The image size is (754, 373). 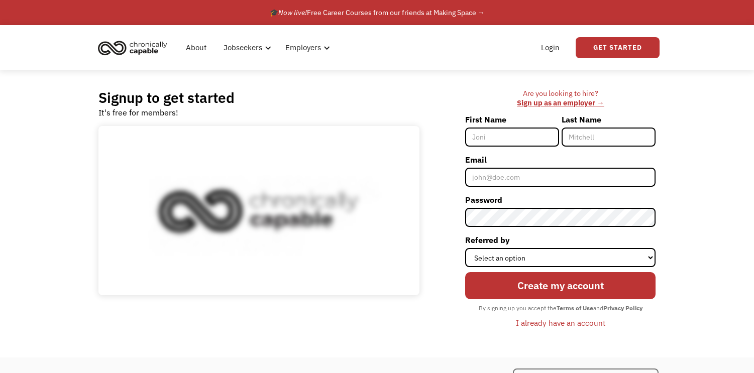 I want to click on strong: Terms of Use, so click(x=575, y=308).